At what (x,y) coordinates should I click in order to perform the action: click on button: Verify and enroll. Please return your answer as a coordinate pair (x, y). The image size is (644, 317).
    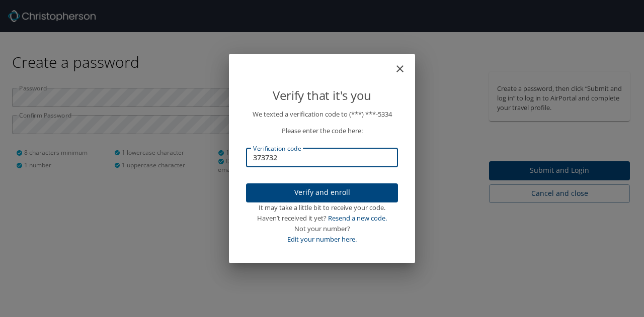
    Looking at the image, I should click on (322, 193).